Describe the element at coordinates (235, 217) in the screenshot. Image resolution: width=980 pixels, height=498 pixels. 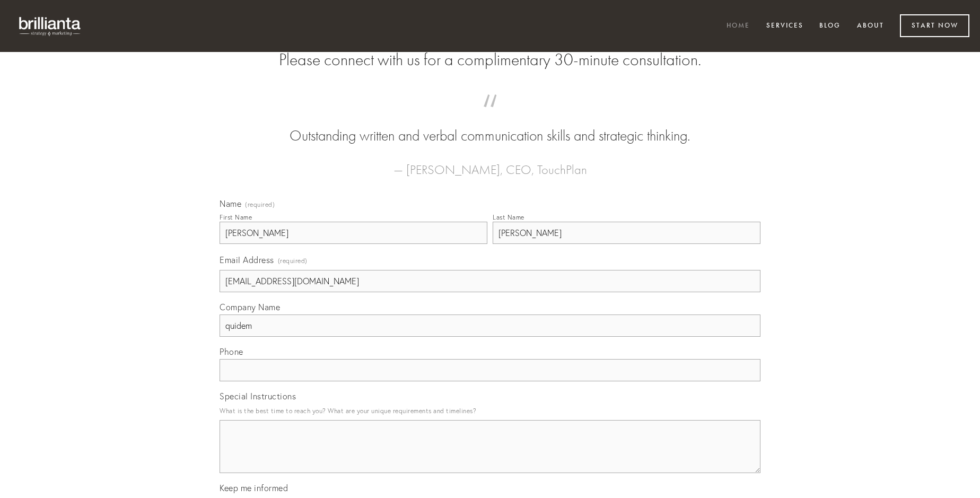
I see `div: First Name` at that location.